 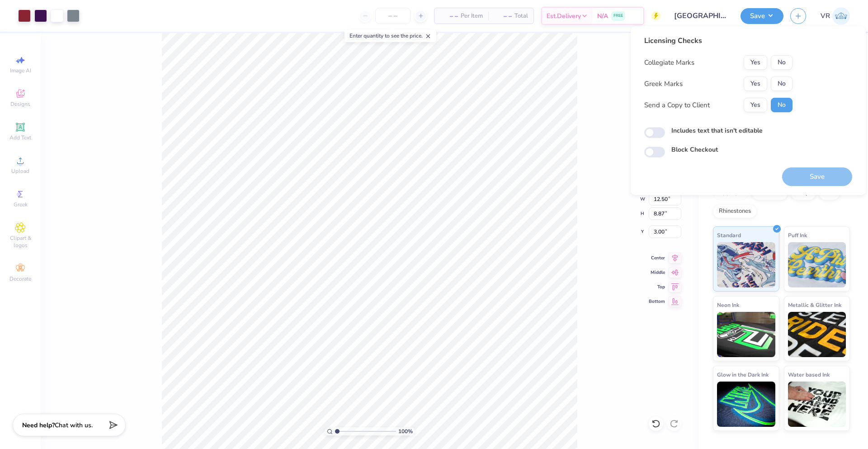 What do you see at coordinates (21, 204) in the screenshot?
I see `span: Greek` at bounding box center [21, 204].